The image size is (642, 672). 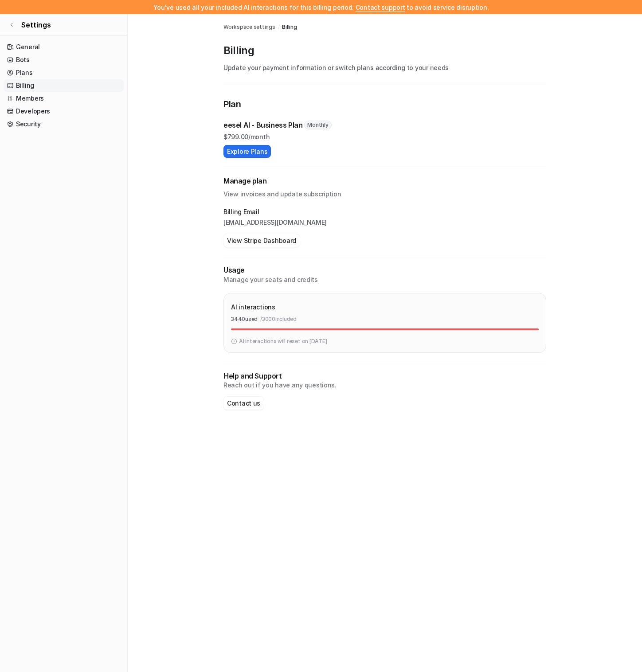 I want to click on a: Developers, so click(x=64, y=112).